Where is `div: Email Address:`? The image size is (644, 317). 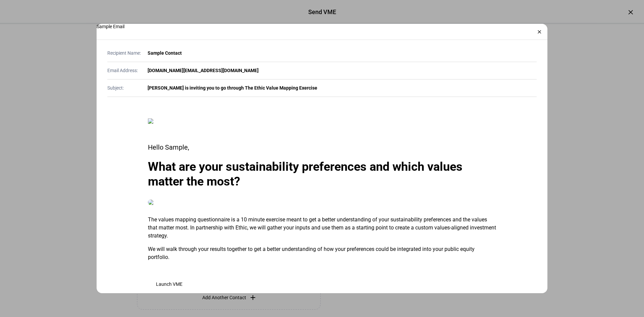 div: Email Address: is located at coordinates (125, 71).